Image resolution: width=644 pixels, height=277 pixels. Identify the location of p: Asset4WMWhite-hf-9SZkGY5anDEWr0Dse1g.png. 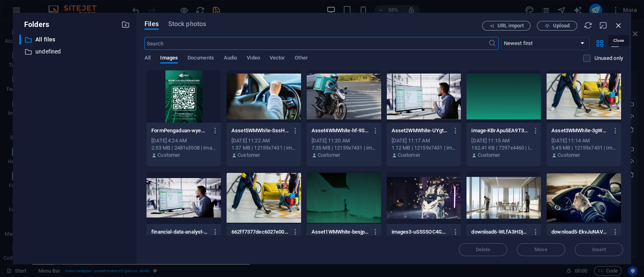
(340, 131).